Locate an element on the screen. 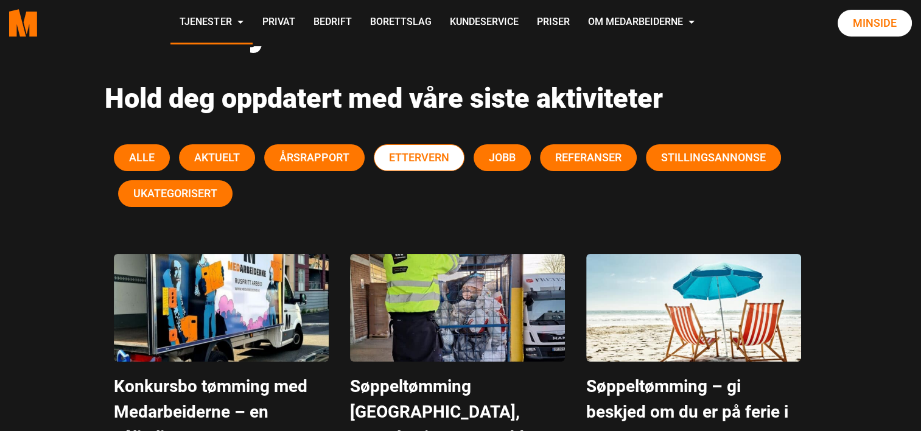 Image resolution: width=921 pixels, height=431 pixels. a: Kundeservice is located at coordinates (483, 23).